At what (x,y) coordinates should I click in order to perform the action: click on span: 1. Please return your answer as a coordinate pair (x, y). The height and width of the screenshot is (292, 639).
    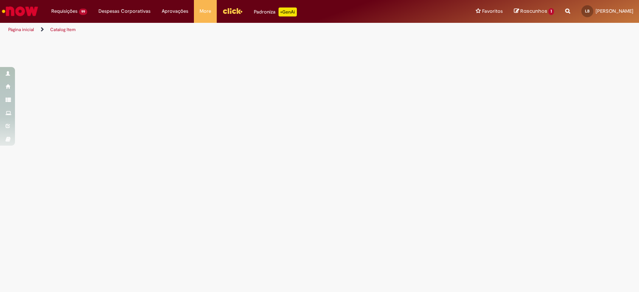
    Looking at the image, I should click on (551, 12).